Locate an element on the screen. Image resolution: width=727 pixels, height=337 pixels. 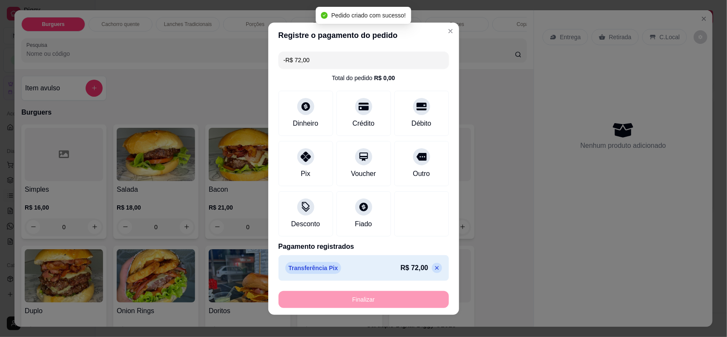
div: Dinheiro is located at coordinates (306, 123).